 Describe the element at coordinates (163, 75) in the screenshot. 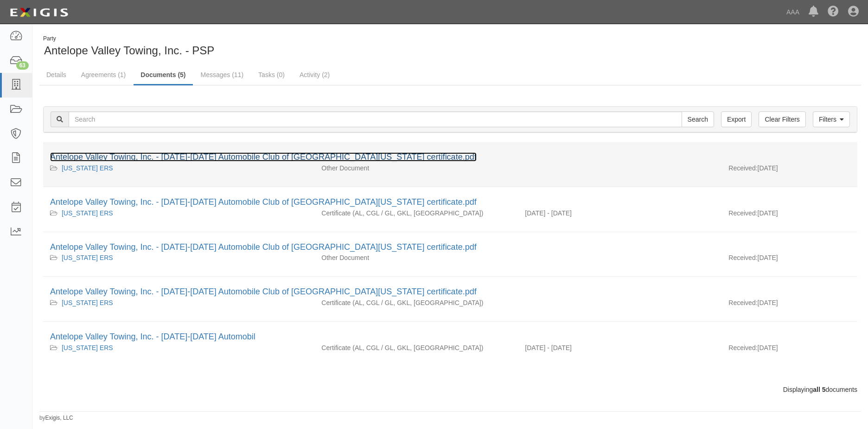

I see `a: Documents (5)` at that location.